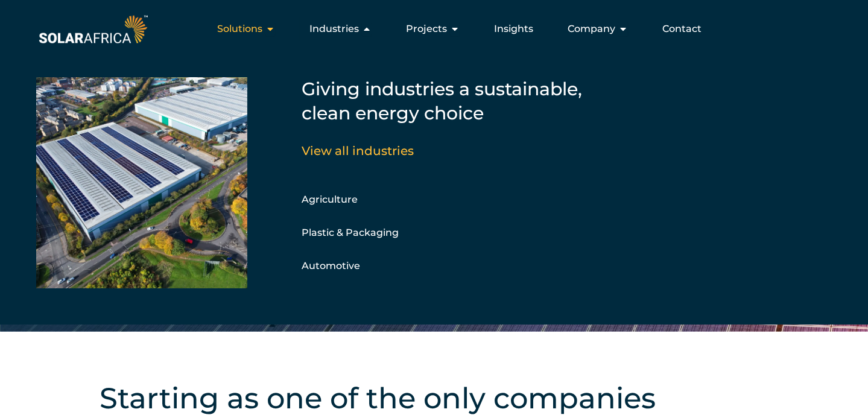 The image size is (868, 415). Describe the element at coordinates (427, 29) in the screenshot. I see `span: Projects` at that location.